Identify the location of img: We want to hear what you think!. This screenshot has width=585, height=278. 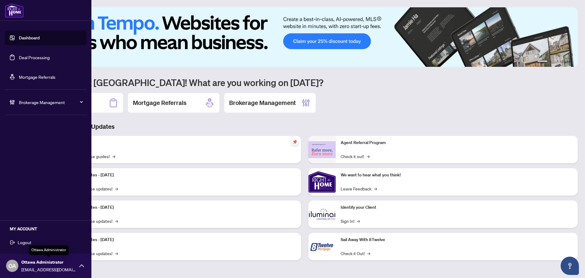
(322, 182).